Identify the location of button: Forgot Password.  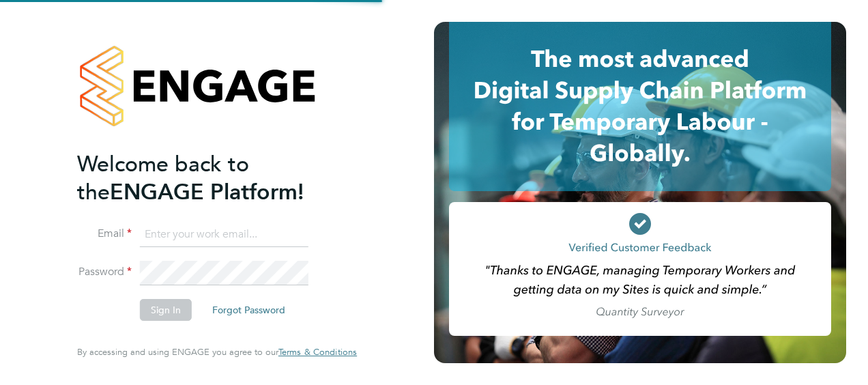
(248, 310).